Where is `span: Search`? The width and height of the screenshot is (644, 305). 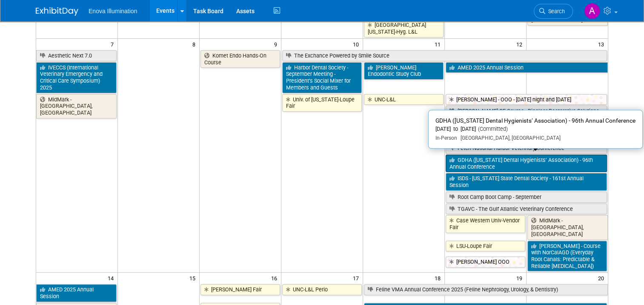 span: Search is located at coordinates (555, 11).